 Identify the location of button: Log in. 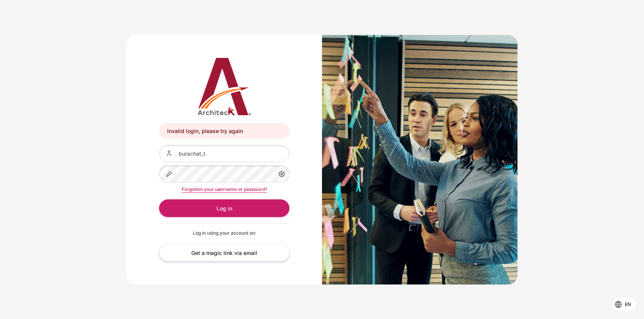
(224, 208).